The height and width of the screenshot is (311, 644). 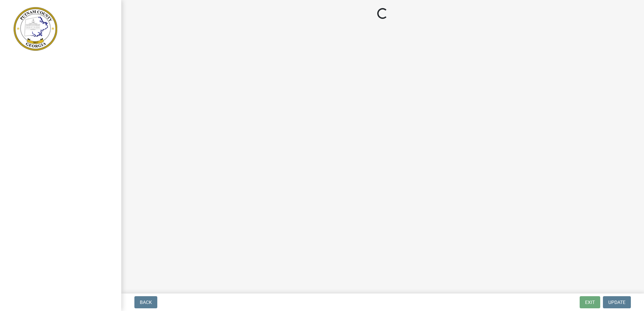 What do you see at coordinates (36, 29) in the screenshot?
I see `img: Putnam County, Georgia` at bounding box center [36, 29].